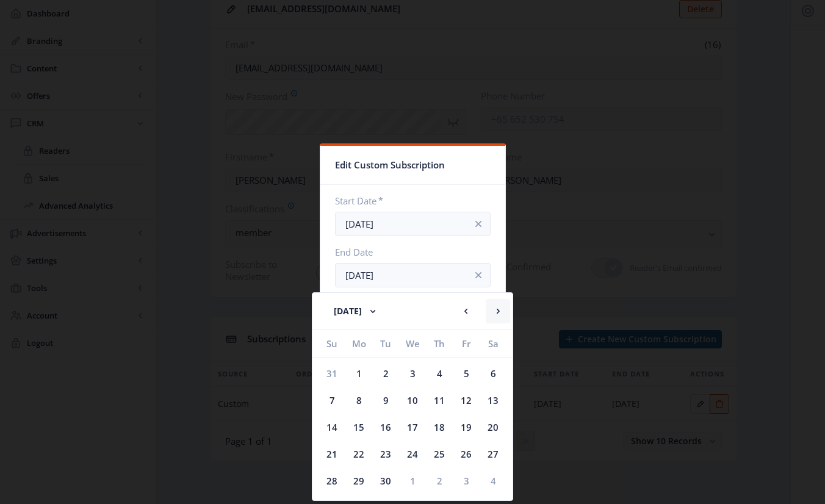 The image size is (825, 504). I want to click on div: 27, so click(493, 454).